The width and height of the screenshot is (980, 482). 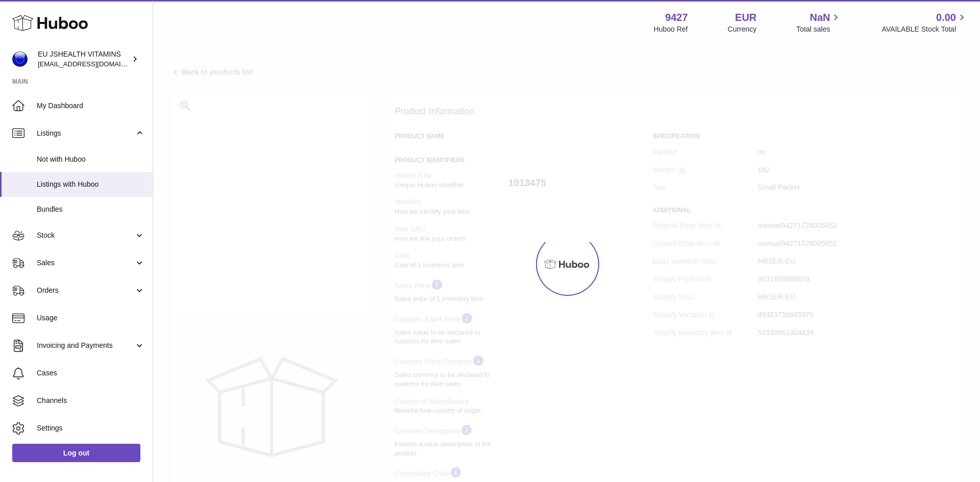 What do you see at coordinates (820, 17) in the screenshot?
I see `span: NaN` at bounding box center [820, 17].